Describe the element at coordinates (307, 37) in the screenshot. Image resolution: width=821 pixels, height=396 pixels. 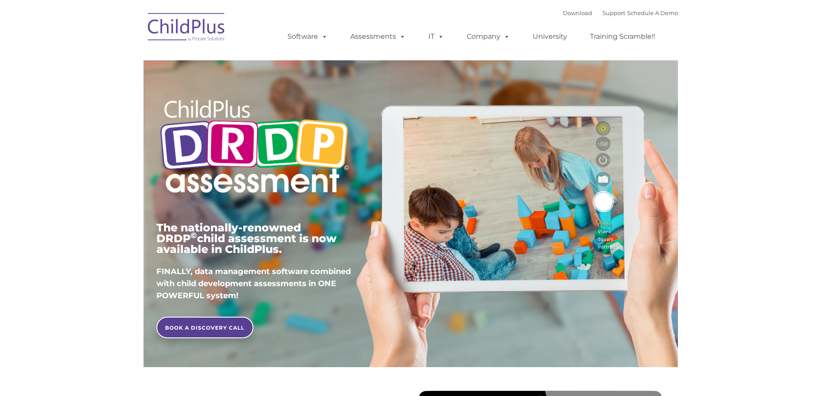
I see `a: Software` at that location.